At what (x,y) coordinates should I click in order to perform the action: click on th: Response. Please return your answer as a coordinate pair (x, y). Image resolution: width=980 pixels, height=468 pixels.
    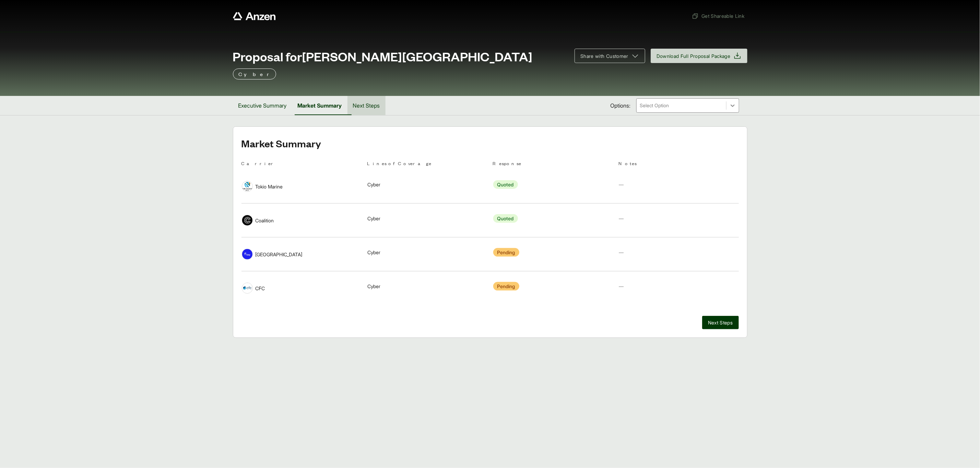
    Looking at the image, I should click on (553, 165).